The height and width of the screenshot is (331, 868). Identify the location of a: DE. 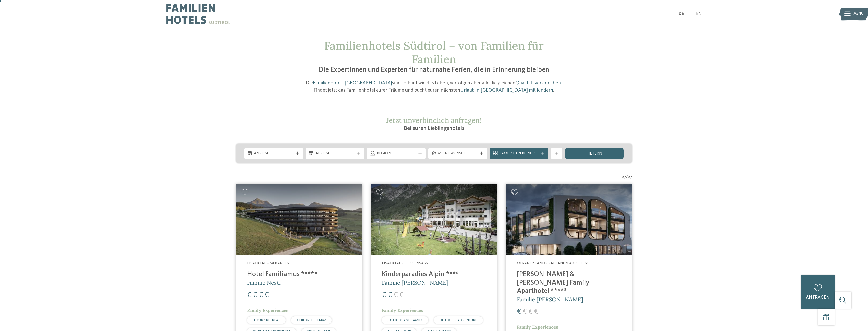
(681, 14).